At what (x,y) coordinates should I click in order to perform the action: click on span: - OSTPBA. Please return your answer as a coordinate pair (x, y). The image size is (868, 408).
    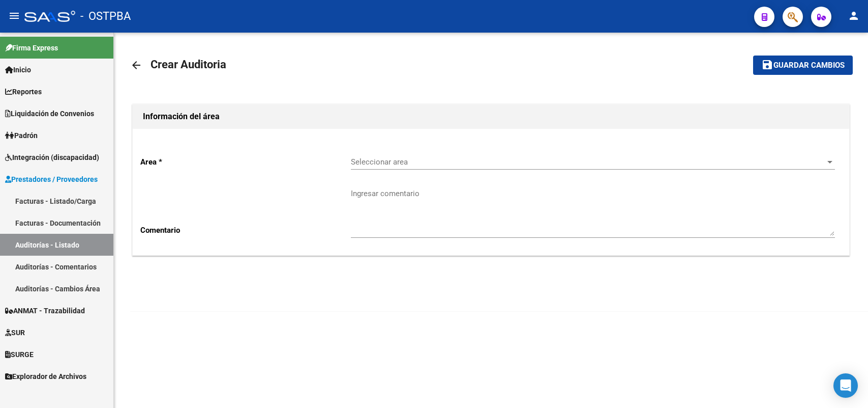
    Looking at the image, I should click on (105, 16).